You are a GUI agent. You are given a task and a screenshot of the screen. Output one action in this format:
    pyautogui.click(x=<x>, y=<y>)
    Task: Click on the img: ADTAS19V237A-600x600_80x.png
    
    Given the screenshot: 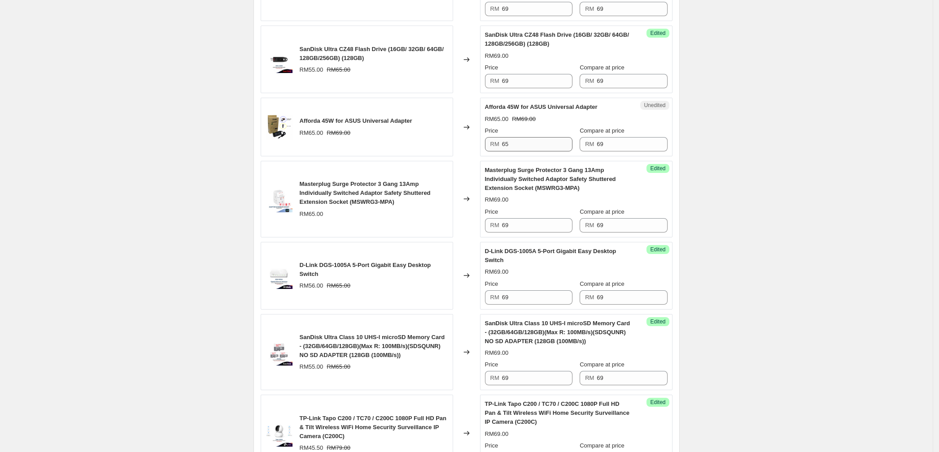 What is the action you would take?
    pyautogui.click(x=279, y=127)
    